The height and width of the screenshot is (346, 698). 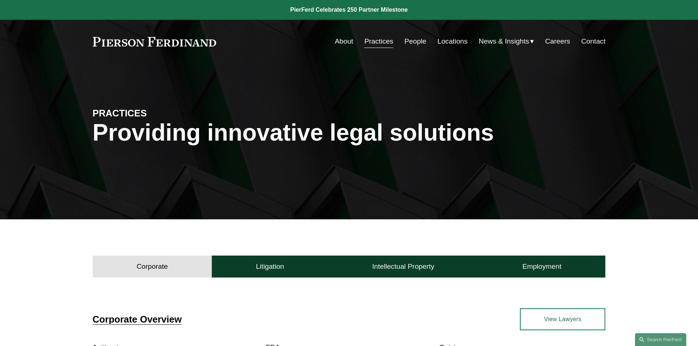 What do you see at coordinates (137, 320) in the screenshot?
I see `a: Corporate Overview` at bounding box center [137, 320].